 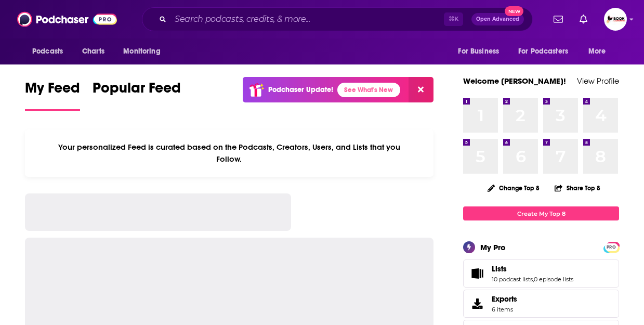 What do you see at coordinates (141, 51) in the screenshot?
I see `span: Monitoring` at bounding box center [141, 51].